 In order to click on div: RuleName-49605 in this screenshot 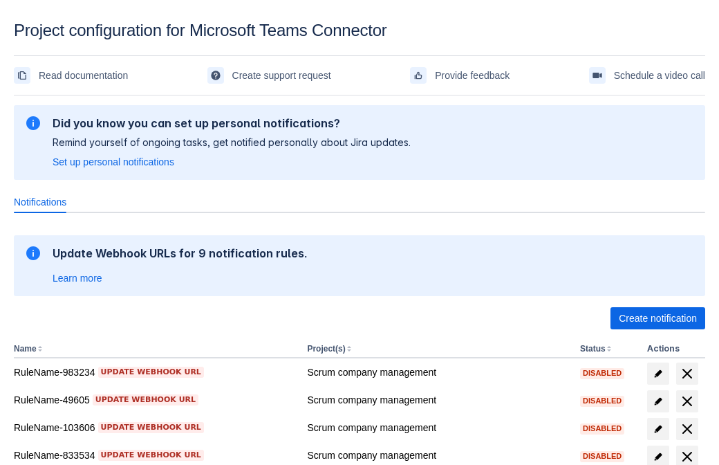, I will do `click(155, 400)`.